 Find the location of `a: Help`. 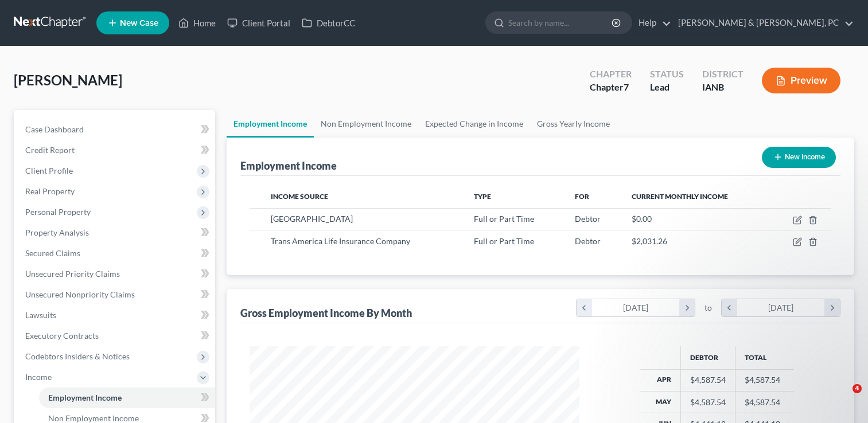

a: Help is located at coordinates (652, 23).